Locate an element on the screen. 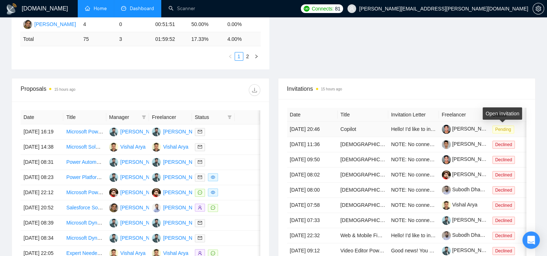 The image size is (547, 256). td: Salesforce Solutions Architect is located at coordinates (85, 208).